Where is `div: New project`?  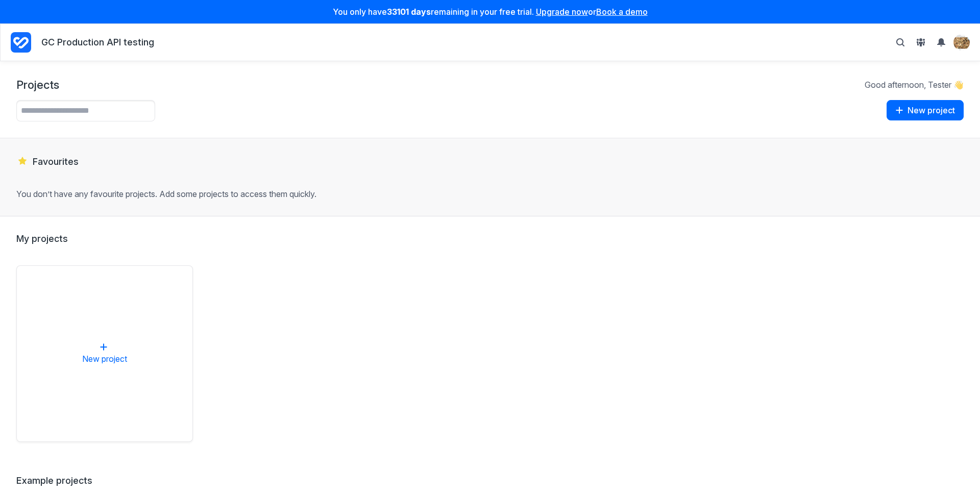 div: New project is located at coordinates (105, 354).